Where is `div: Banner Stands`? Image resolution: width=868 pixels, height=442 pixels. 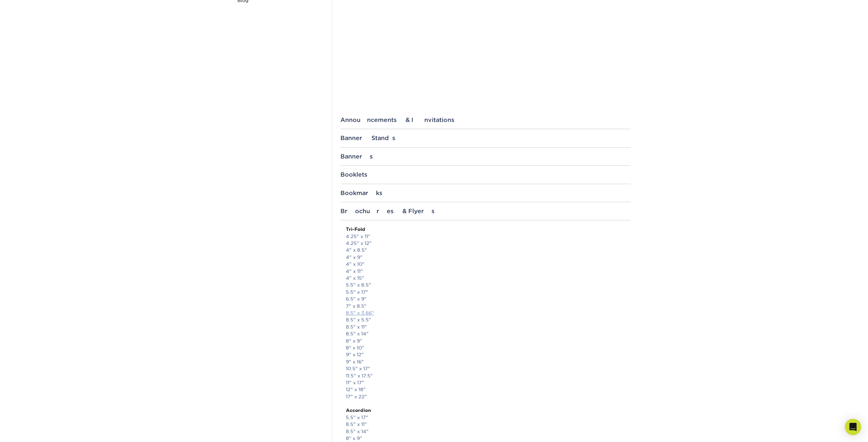 div: Banner Stands is located at coordinates (485, 138).